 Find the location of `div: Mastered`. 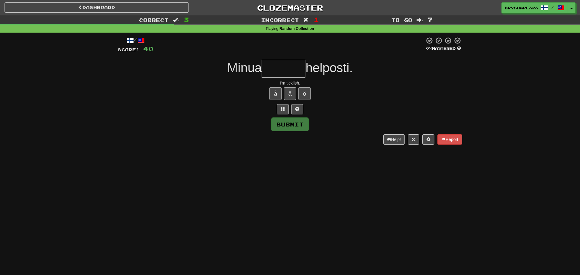

div: Mastered is located at coordinates (444, 49).